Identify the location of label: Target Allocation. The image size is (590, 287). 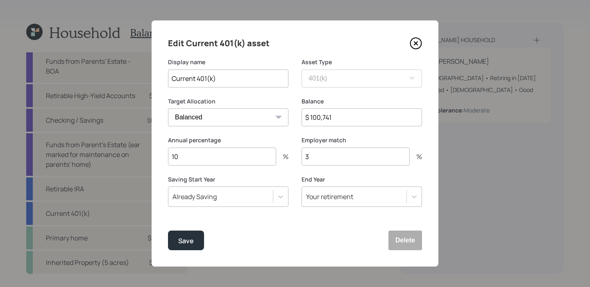
(228, 102).